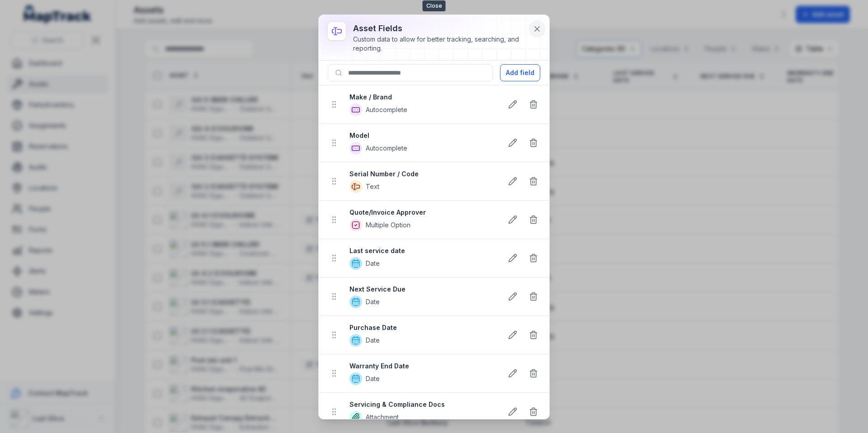 The width and height of the screenshot is (868, 433). Describe the element at coordinates (422, 289) in the screenshot. I see `strong: Next Service Due` at that location.